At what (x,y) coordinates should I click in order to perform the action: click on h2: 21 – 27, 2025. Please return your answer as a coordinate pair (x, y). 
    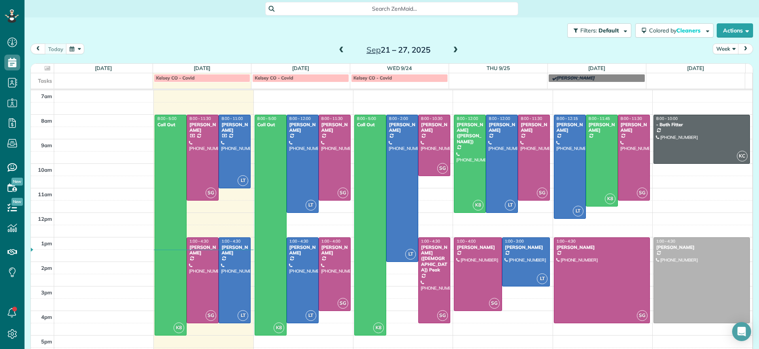
    Looking at the image, I should click on (398, 50).